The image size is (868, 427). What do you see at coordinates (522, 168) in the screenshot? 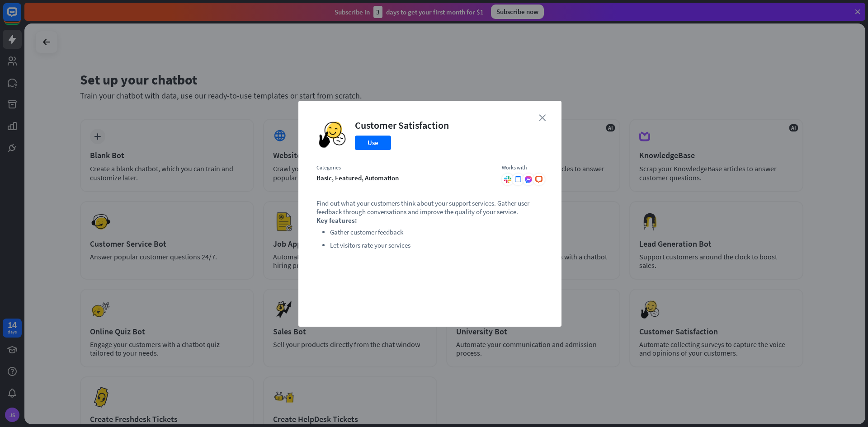
I see `div: Works with` at bounding box center [522, 168].